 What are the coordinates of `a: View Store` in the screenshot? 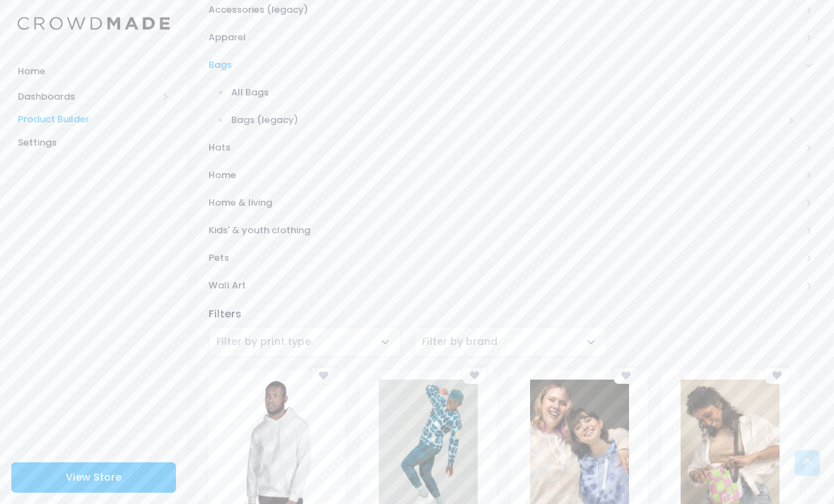 It's located at (93, 478).